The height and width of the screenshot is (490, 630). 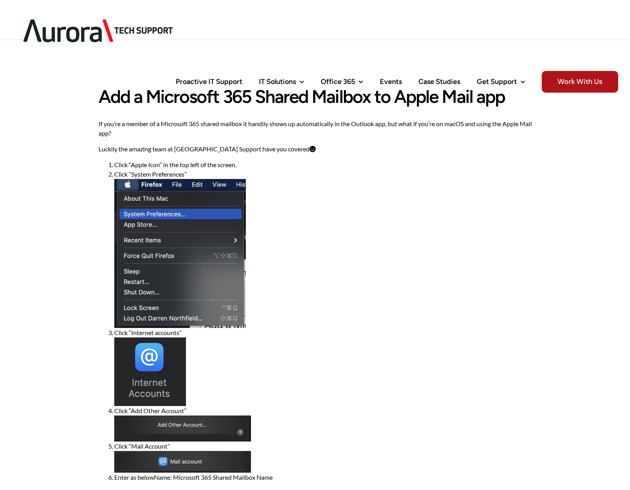 What do you see at coordinates (580, 82) in the screenshot?
I see `span: Work With Us` at bounding box center [580, 82].